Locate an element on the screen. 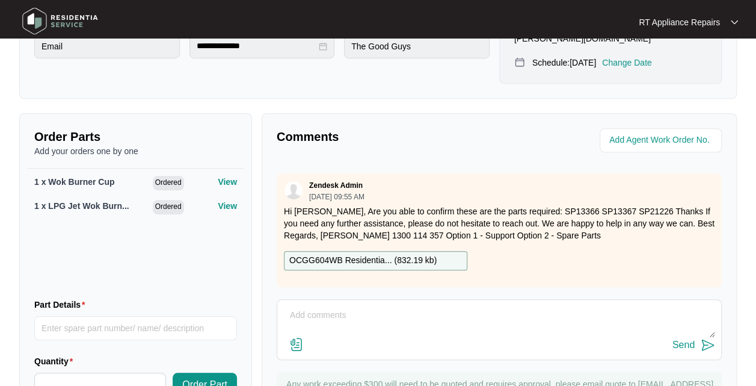 This screenshot has width=756, height=386. span: 1 x LPG Jet Wok Burn... is located at coordinates (82, 206).